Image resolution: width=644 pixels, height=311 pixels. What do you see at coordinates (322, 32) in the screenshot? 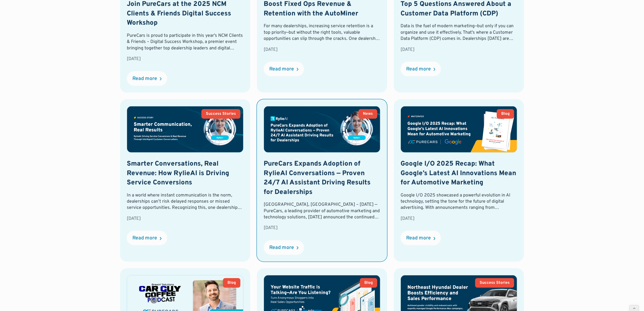
I see `div: For many dealerships, increasing service retention is a top priority—but without the right tools,...` at bounding box center [322, 32].